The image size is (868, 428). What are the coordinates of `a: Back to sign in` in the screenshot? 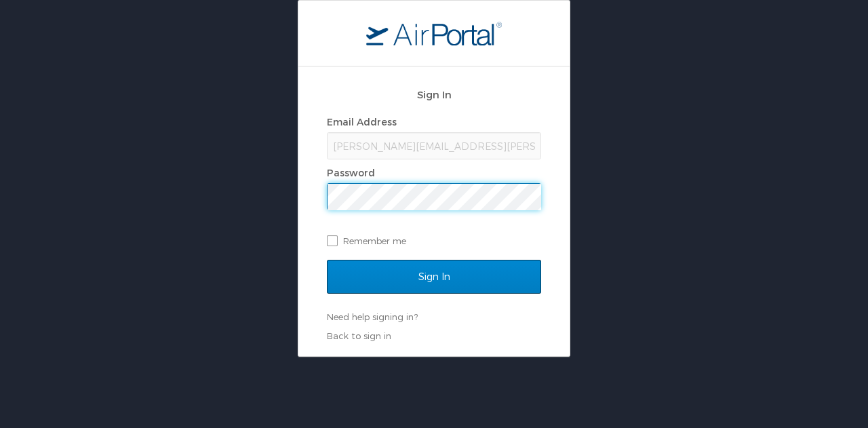 It's located at (359, 336).